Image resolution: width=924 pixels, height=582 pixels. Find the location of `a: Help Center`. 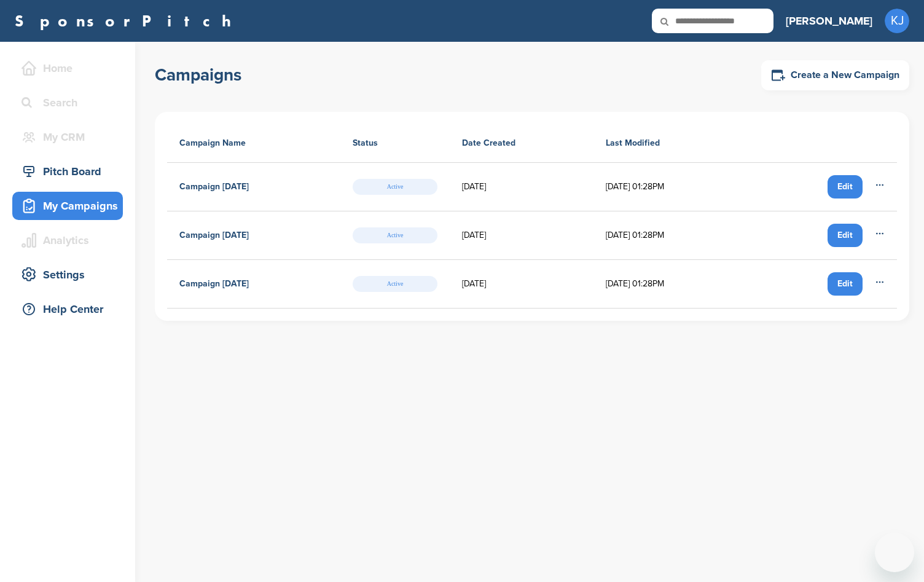

a: Help Center is located at coordinates (68, 309).